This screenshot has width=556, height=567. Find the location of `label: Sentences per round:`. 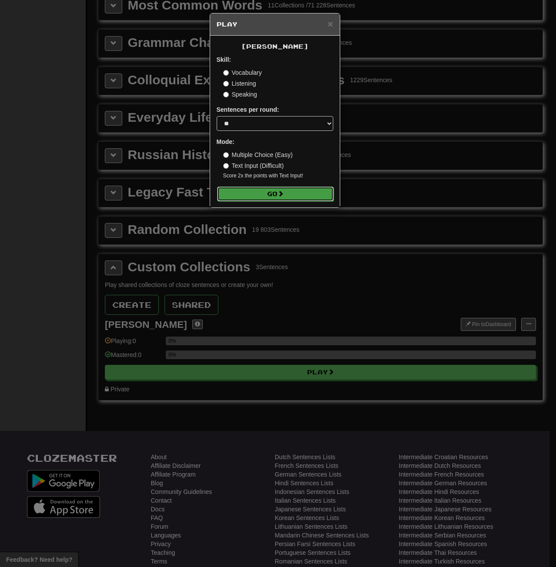

label: Sentences per round: is located at coordinates (248, 110).